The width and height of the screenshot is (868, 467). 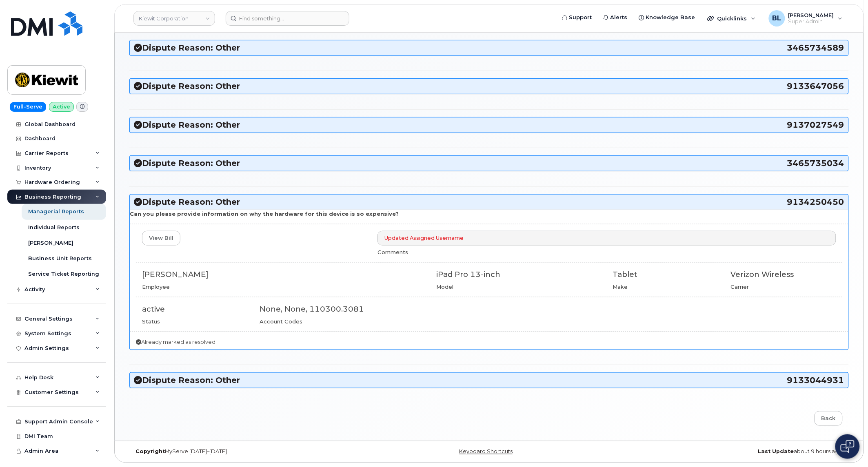 What do you see at coordinates (283, 287) in the screenshot?
I see `div: Employee` at bounding box center [283, 287].